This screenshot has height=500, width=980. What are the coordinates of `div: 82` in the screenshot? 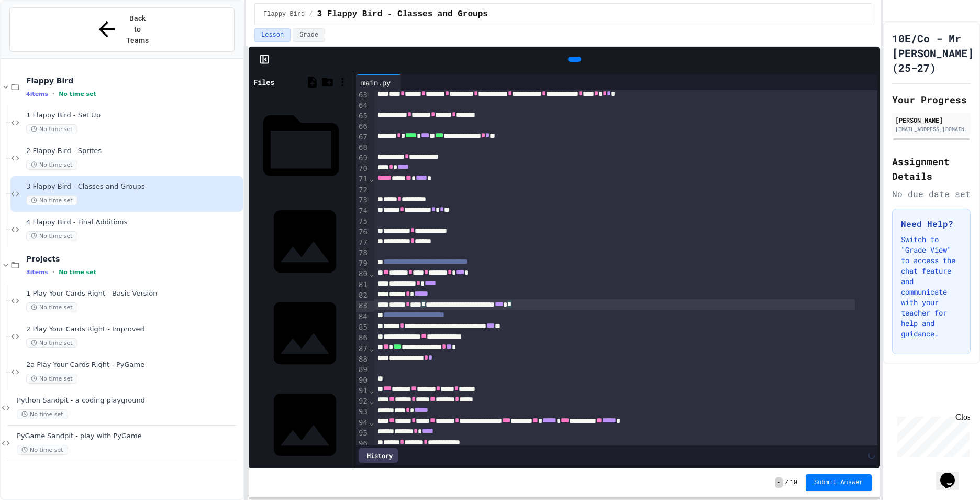 It's located at (362, 296).